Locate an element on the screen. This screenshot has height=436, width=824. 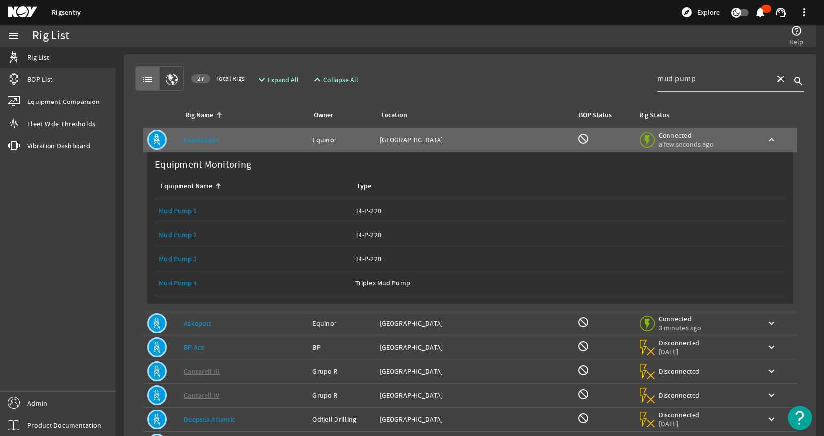
span: Product Documentation is located at coordinates (64, 425).